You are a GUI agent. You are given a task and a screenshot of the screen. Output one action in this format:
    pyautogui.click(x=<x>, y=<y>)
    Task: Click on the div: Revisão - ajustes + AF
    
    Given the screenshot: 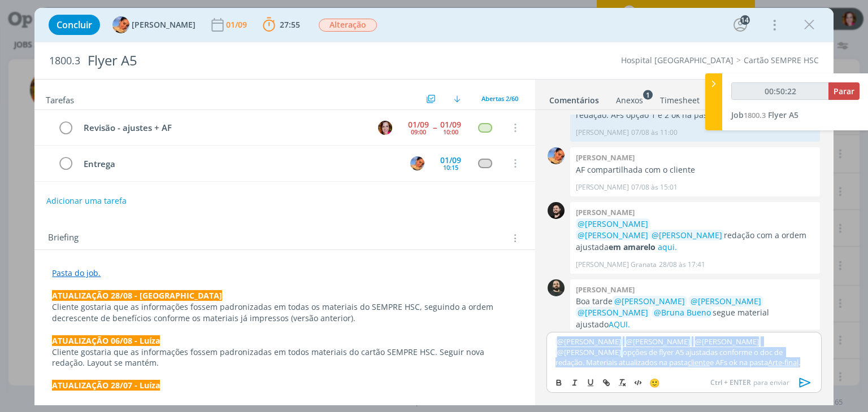 What is the action you would take?
    pyautogui.click(x=223, y=128)
    